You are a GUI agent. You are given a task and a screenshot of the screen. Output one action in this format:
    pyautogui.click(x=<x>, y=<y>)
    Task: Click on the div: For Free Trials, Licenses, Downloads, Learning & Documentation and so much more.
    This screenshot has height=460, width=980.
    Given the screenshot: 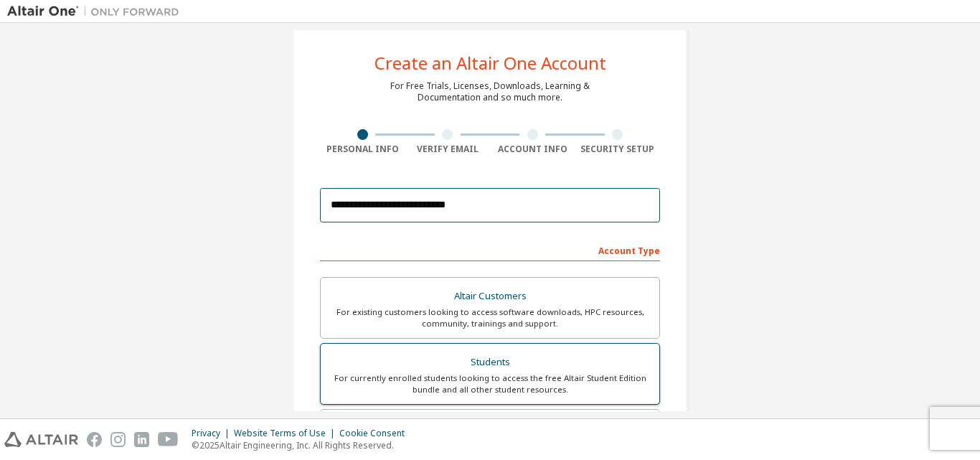 What is the action you would take?
    pyautogui.click(x=490, y=92)
    